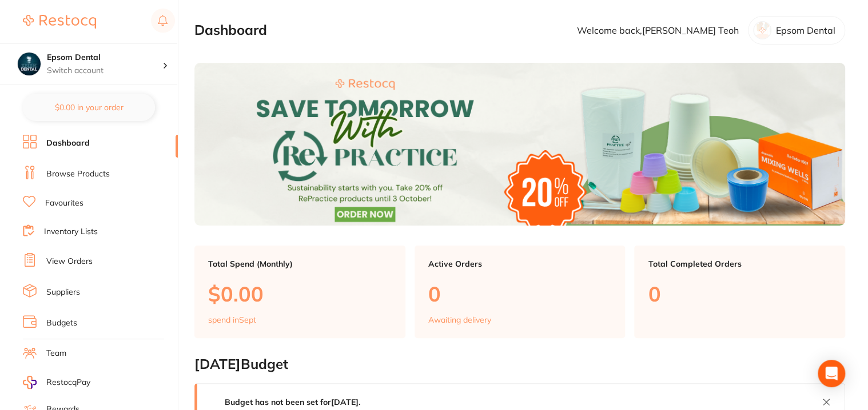 This screenshot has width=868, height=410. What do you see at coordinates (520, 264) in the screenshot?
I see `p: Active Orders` at bounding box center [520, 264].